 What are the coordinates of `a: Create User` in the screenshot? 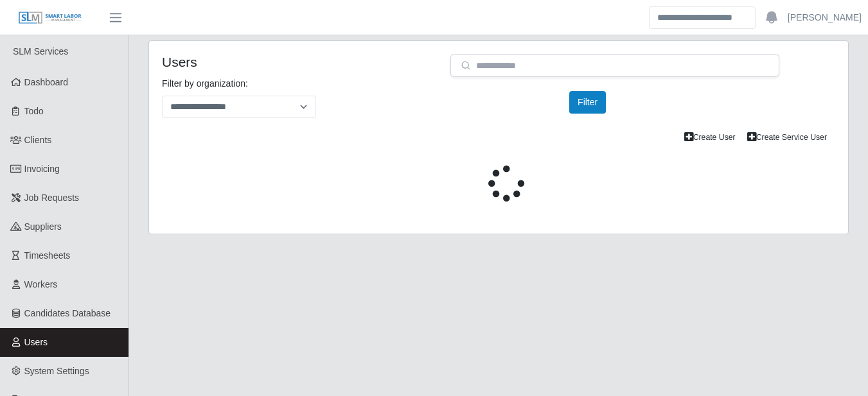 It's located at (710, 137).